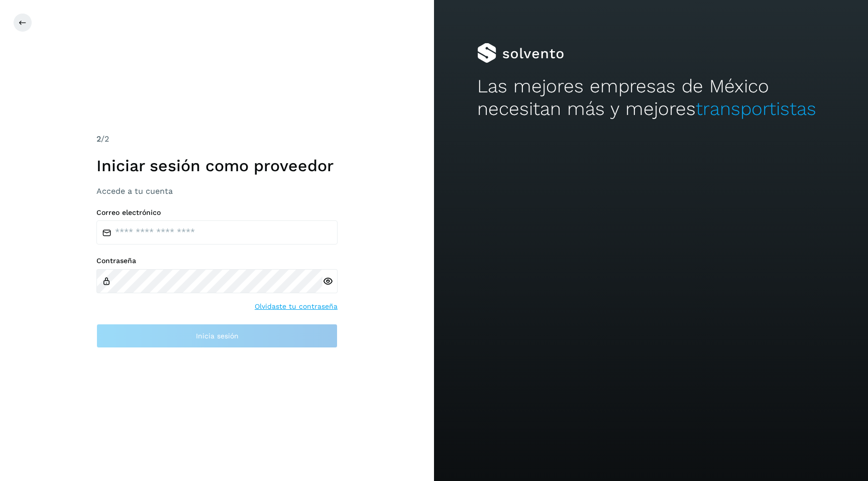 The image size is (868, 481). What do you see at coordinates (296, 306) in the screenshot?
I see `a: Olvidaste tu contraseña` at bounding box center [296, 306].